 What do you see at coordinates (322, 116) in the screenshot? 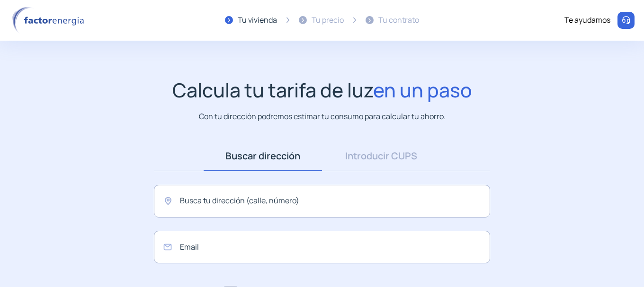
I see `p: Con tu dirección podremos estimar tu consumo para calcular tu ahorro.` at bounding box center [322, 116].